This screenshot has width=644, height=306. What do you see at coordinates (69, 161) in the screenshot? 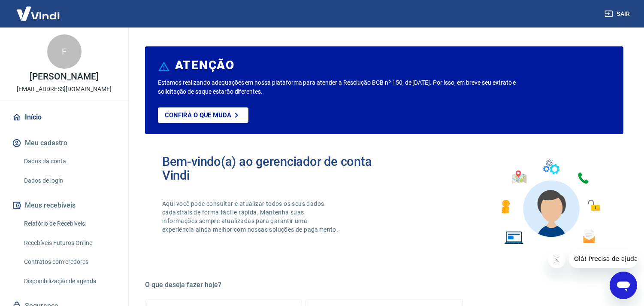
I see `a: Dados da conta` at bounding box center [69, 161].